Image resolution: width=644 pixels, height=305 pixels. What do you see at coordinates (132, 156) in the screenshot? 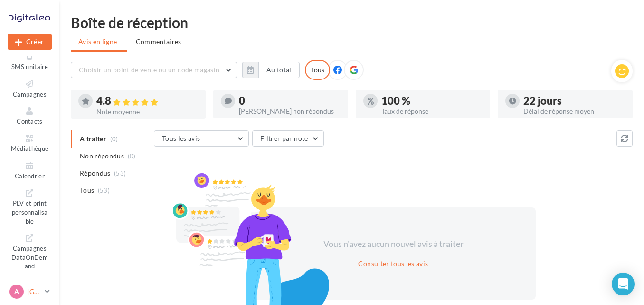
I see `span: (0)` at bounding box center [132, 156].